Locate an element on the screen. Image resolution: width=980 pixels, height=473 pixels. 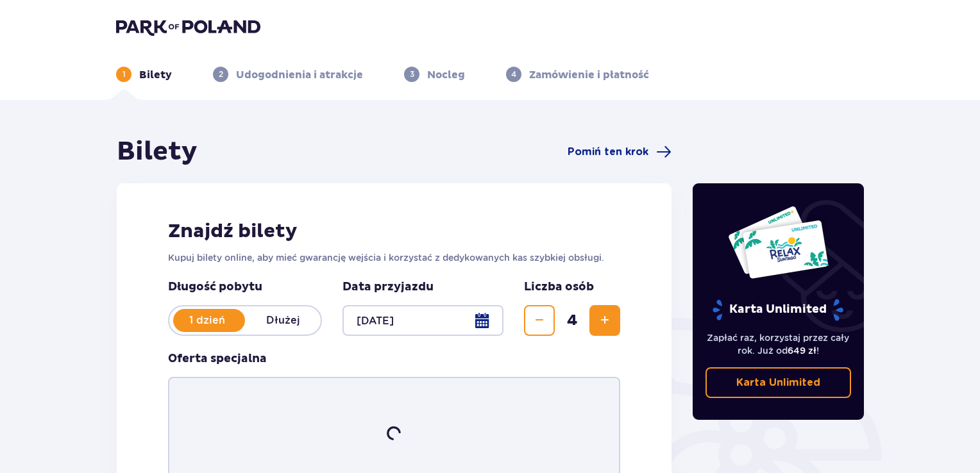
button: Zwiększ is located at coordinates (605, 321).